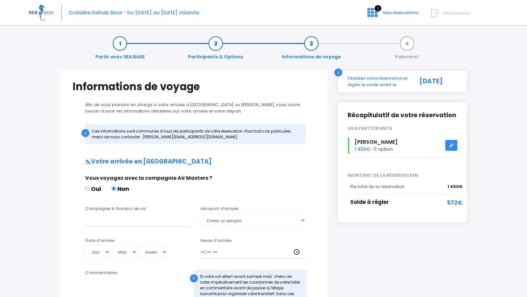  I want to click on span: 2, so click(378, 8).